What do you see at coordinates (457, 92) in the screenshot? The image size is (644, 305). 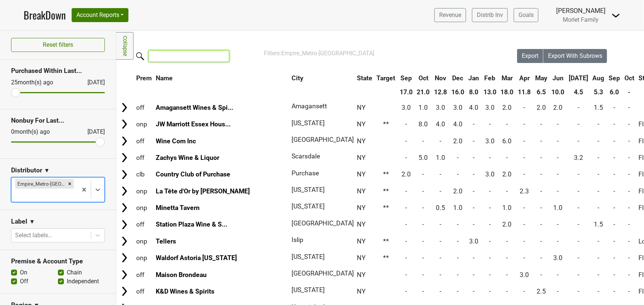 I see `th: 16.0` at bounding box center [457, 92].